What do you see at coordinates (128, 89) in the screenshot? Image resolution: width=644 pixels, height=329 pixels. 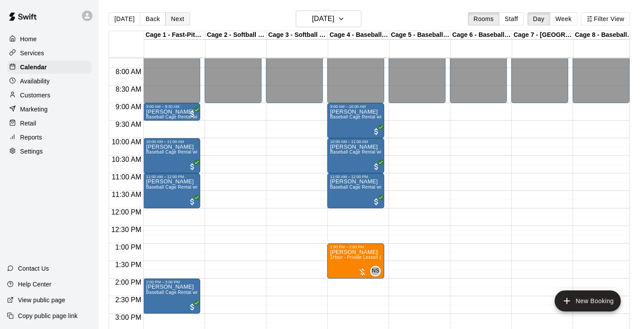 I see `span: 8:30 AM` at bounding box center [128, 89].